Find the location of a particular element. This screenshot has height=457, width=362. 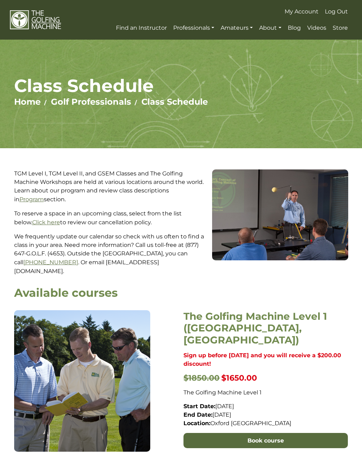

p: TGM Level I, TGM Level II, and GSEM Classes and The Golfing Machine Workshops are held at various... is located at coordinates (110, 187).